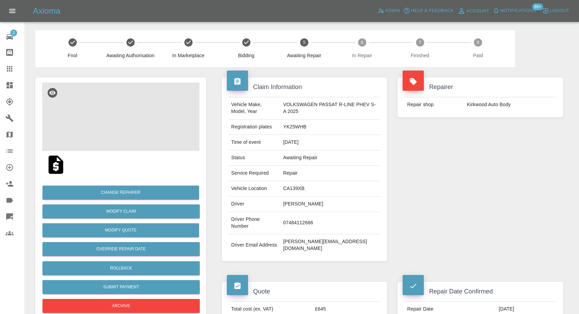  What do you see at coordinates (121, 192) in the screenshot?
I see `button: Change Repairer` at bounding box center [121, 192].